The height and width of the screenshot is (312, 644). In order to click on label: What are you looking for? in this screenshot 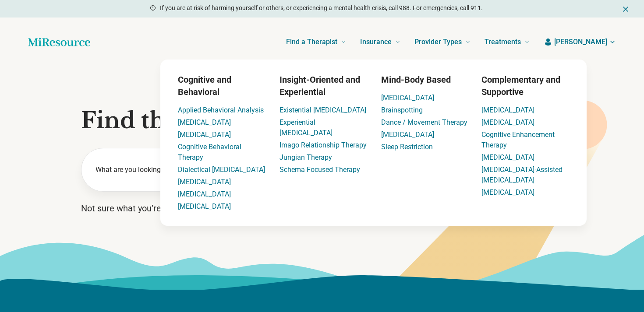, I will do `click(169, 170)`.